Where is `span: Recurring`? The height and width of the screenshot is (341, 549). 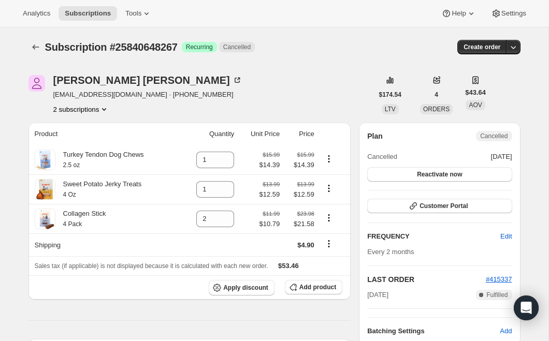 span: Recurring is located at coordinates (199, 47).